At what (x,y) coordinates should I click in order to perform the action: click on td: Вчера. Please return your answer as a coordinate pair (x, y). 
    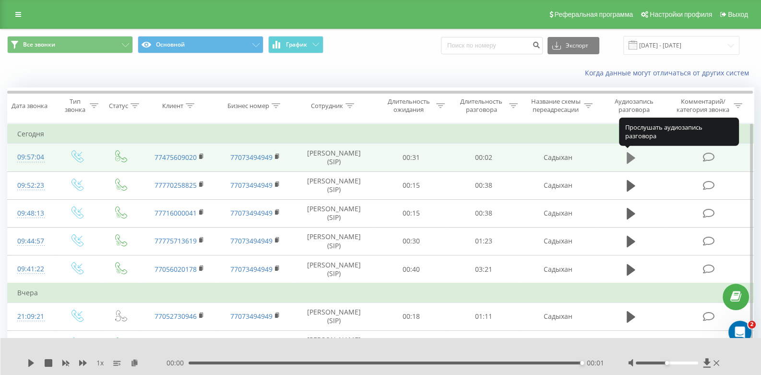
    Looking at the image, I should click on (381, 293).